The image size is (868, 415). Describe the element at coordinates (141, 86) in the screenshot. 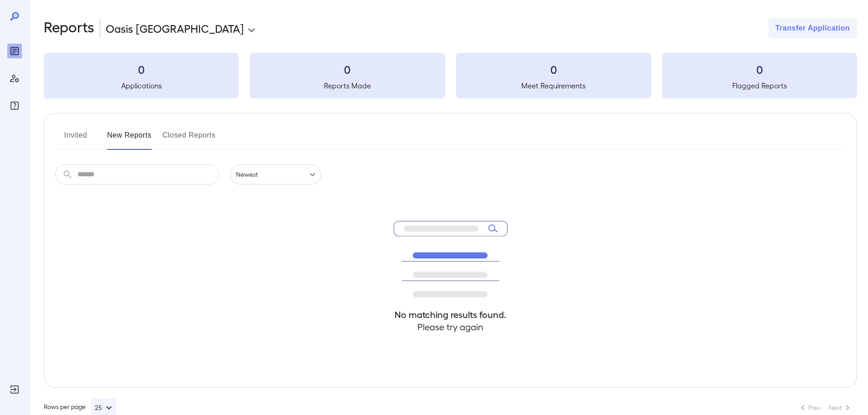

I see `h5: Applications` at that location.